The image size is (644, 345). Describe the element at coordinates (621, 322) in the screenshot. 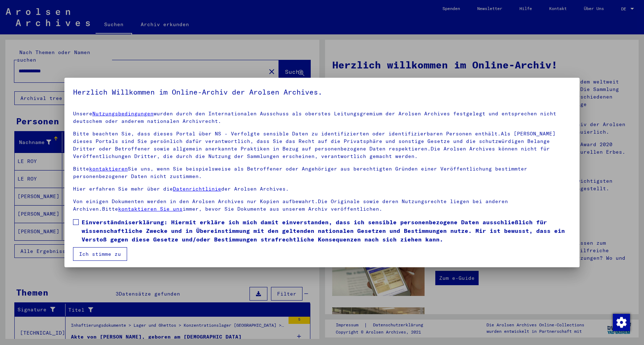

I see `div: Zustimmung ändern` at that location.